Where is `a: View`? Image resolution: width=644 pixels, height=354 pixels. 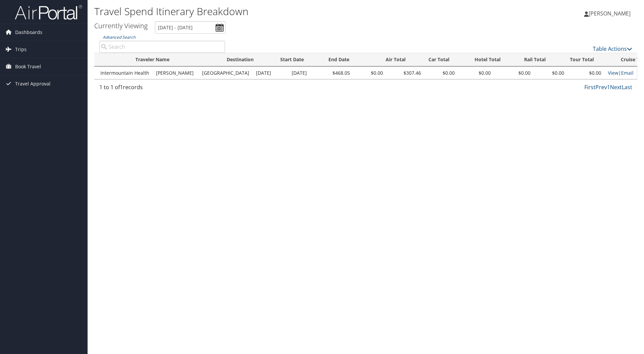
a: View is located at coordinates (613, 73).